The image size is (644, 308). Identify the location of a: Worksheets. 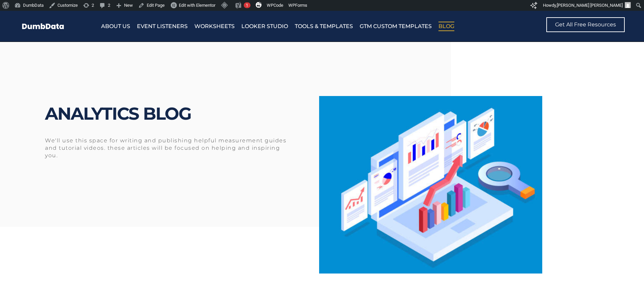
(214, 26).